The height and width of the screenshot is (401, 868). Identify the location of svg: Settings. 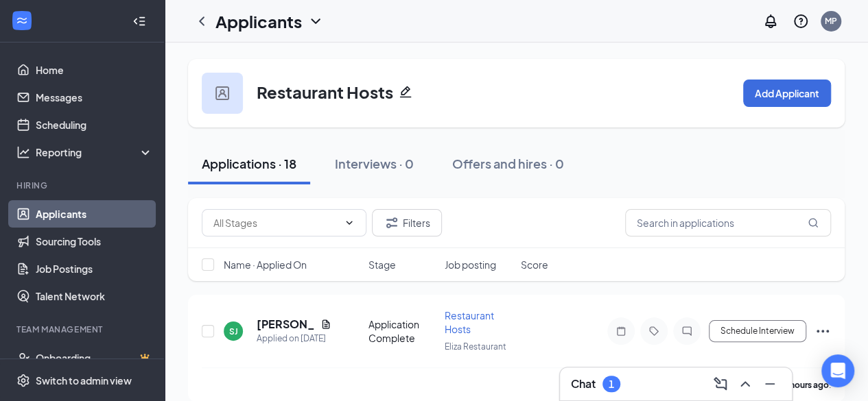
(24, 381).